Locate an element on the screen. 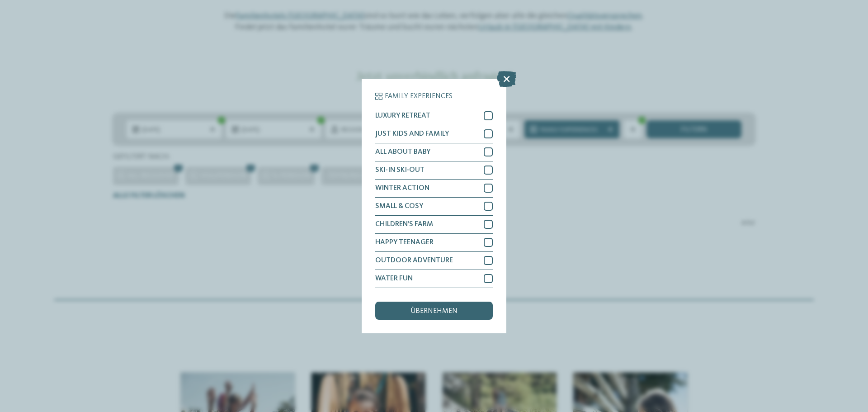  span: JUST KIDS AND FAMILY is located at coordinates (412, 134).